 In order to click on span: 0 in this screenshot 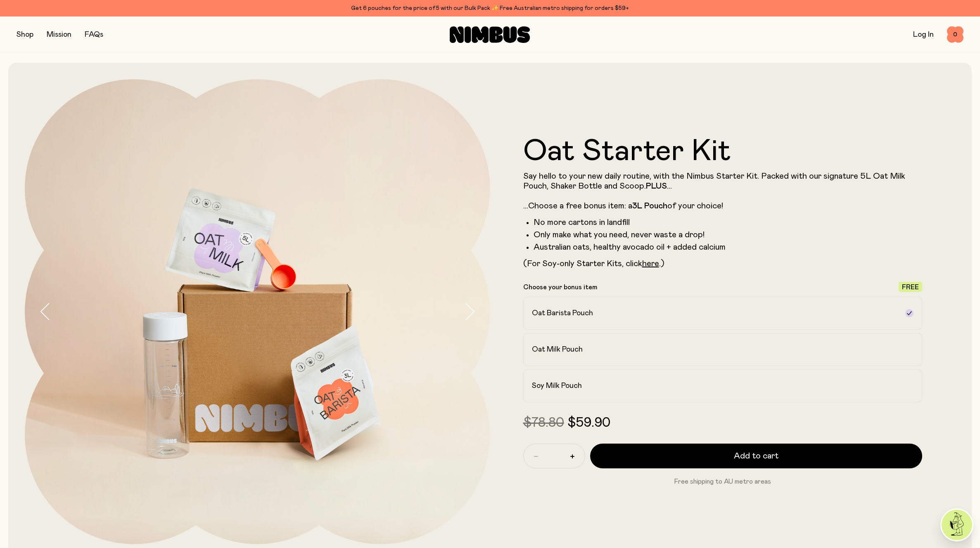, I will do `click(955, 35)`.